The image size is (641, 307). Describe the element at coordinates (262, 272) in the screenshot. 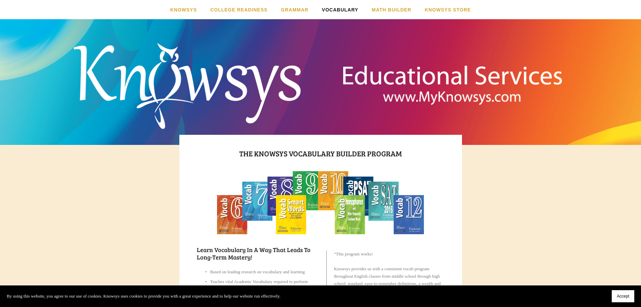

I see `p: Based on leading research on vocabulary and learning` at that location.